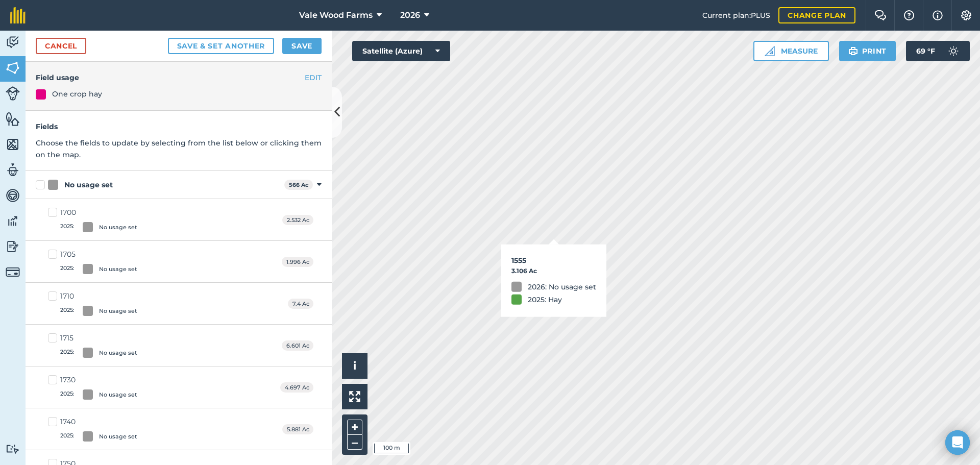  I want to click on img: Ruler icon, so click(770, 51).